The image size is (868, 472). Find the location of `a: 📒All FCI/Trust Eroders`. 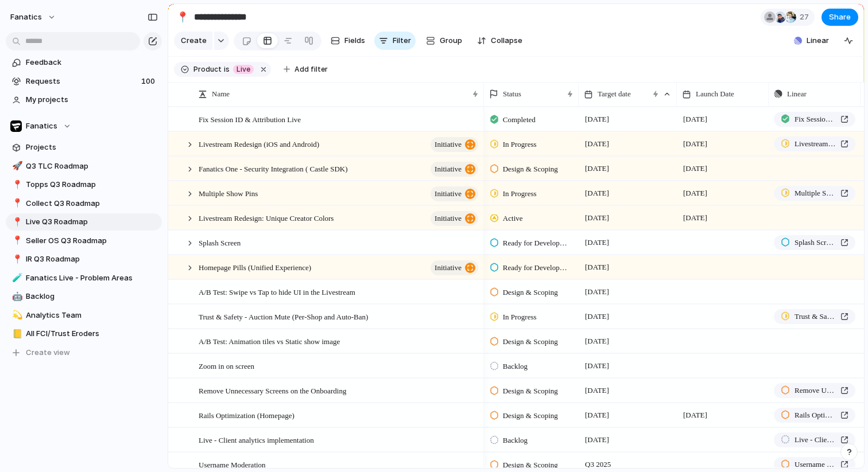

a: 📒All FCI/Trust Eroders is located at coordinates (84, 333).